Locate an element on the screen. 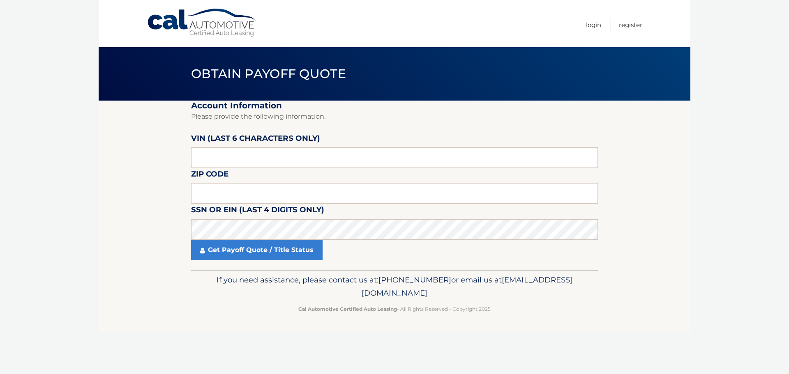 This screenshot has height=374, width=789. a: Login is located at coordinates (593, 25).